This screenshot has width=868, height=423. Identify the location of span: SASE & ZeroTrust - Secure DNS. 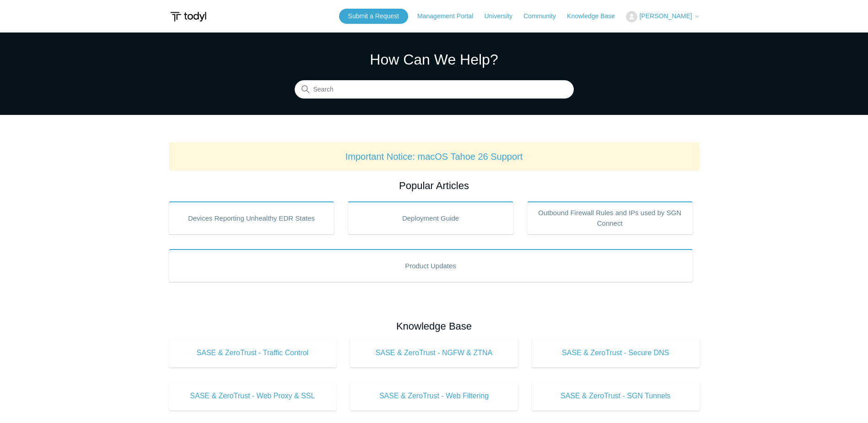
(615, 353).